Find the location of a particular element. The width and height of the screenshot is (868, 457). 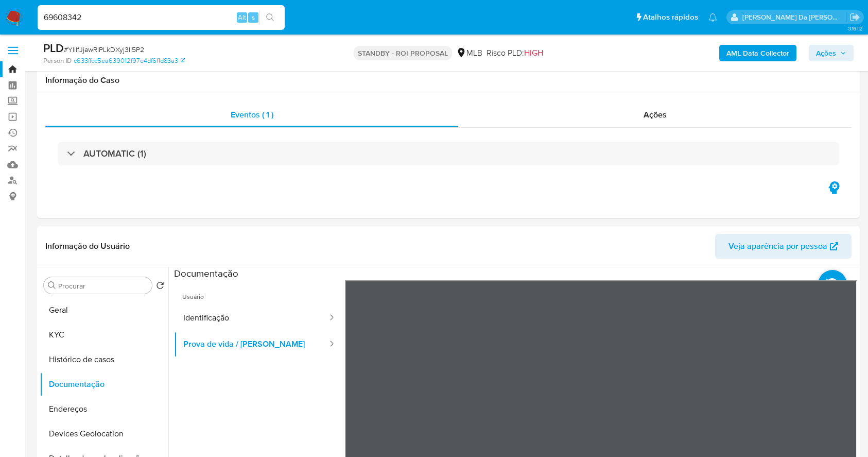

button: Veja aparência por pessoa is located at coordinates (783, 246).